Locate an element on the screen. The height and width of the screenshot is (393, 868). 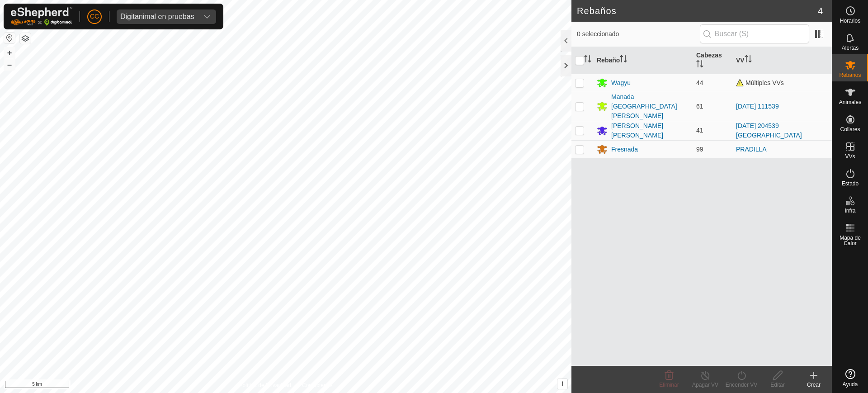
a: PRADILLA is located at coordinates (751, 149).